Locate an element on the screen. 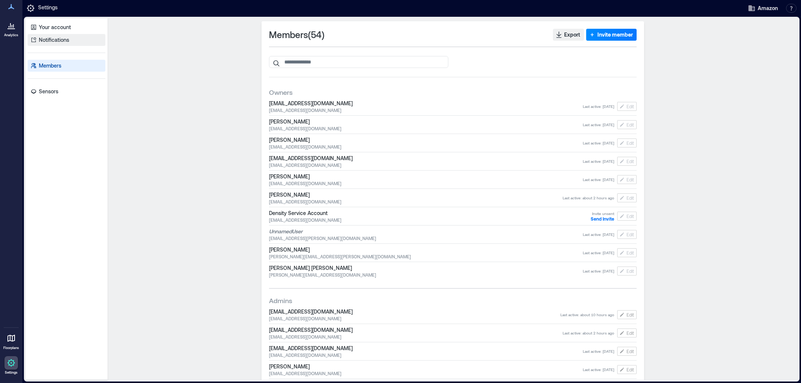 The height and width of the screenshot is (383, 801). p: Sensors is located at coordinates (49, 92).